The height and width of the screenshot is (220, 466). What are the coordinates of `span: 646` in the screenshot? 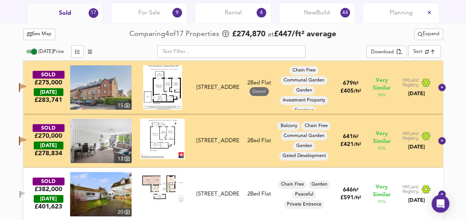 It's located at (348, 190).